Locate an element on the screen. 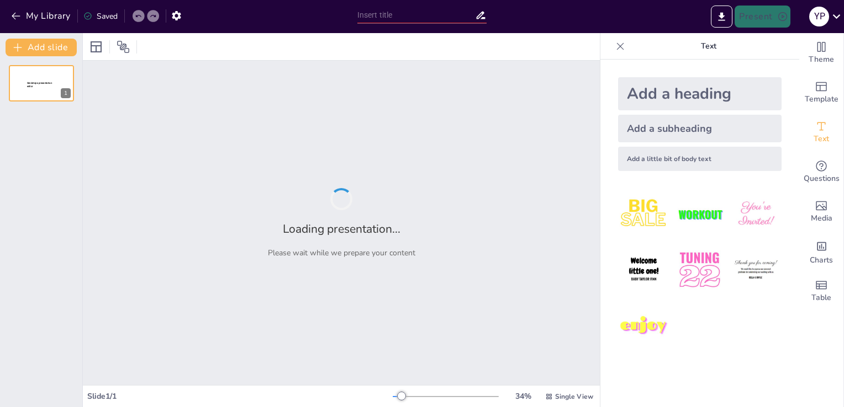 The image size is (844, 407). button: Y P is located at coordinates (819, 17).